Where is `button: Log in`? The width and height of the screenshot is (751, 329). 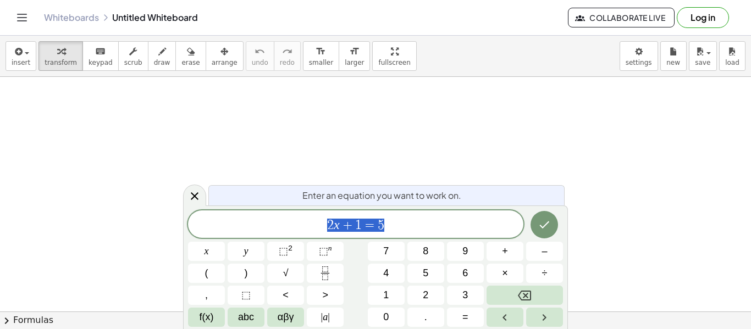 button: Log in is located at coordinates (703, 18).